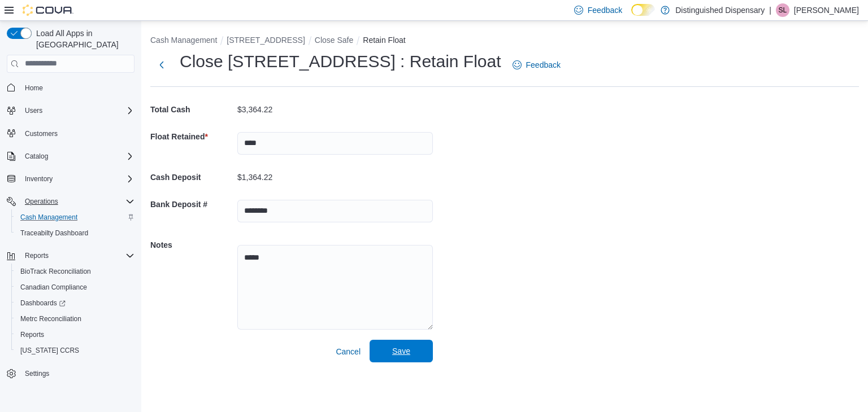 This screenshot has height=412, width=868. Describe the element at coordinates (348, 351) in the screenshot. I see `button: Cancel` at that location.